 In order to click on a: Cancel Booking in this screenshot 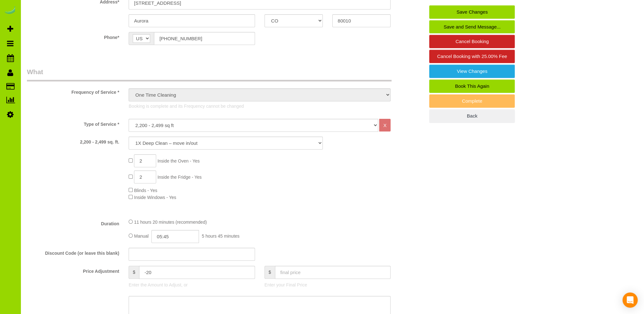, I will do `click(472, 42)`.